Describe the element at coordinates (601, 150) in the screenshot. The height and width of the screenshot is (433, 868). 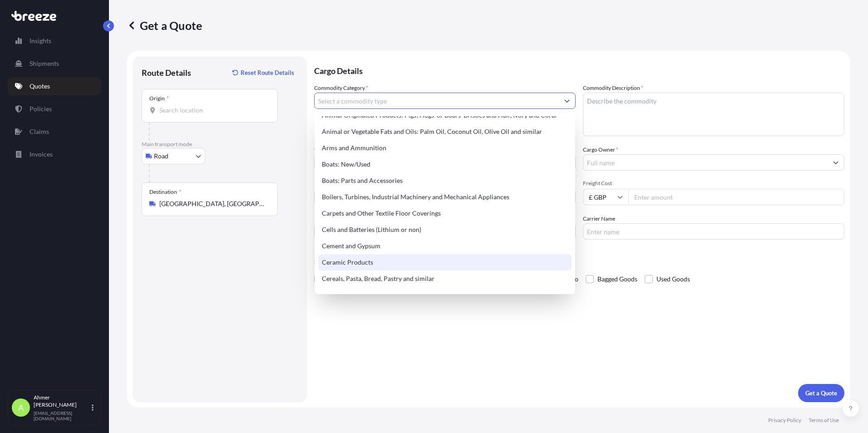
I see `label: Cargo Owner` at that location.